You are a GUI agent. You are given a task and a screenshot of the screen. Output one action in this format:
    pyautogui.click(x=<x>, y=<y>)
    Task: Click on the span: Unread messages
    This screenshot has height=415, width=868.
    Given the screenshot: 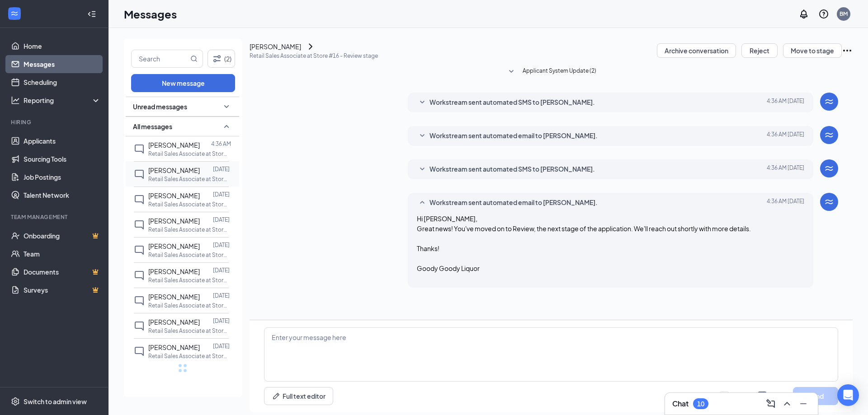 What is the action you would take?
    pyautogui.click(x=160, y=107)
    